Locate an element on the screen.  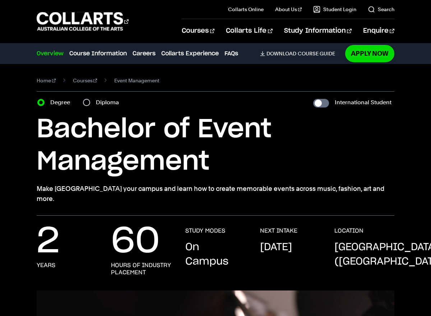
span: Event Management is located at coordinates (137, 81).